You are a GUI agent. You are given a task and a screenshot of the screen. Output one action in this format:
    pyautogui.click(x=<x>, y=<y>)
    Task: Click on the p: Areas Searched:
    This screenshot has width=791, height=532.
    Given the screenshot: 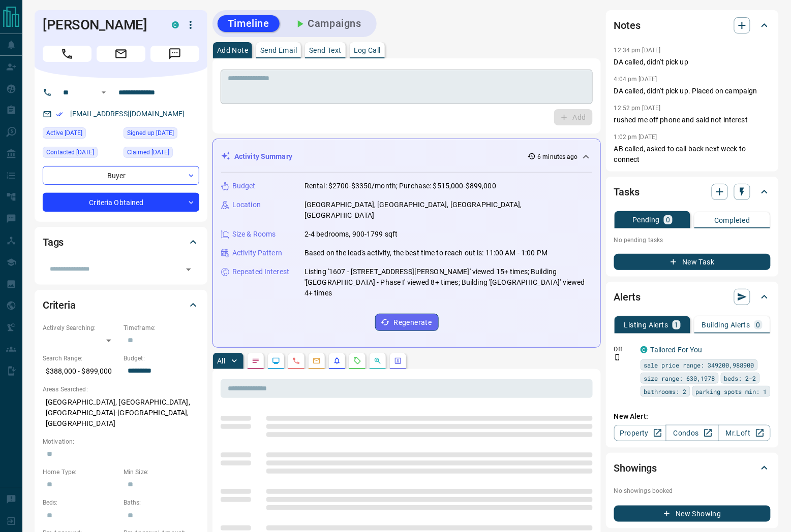 What is the action you would take?
    pyautogui.click(x=121, y=389)
    